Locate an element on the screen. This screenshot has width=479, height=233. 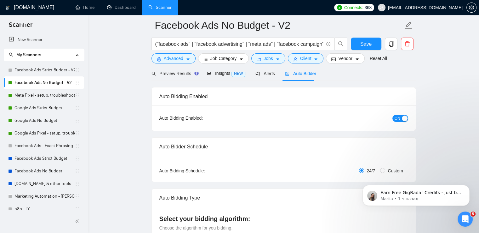
div: Auto Bidding Type is located at coordinates (284, 197).